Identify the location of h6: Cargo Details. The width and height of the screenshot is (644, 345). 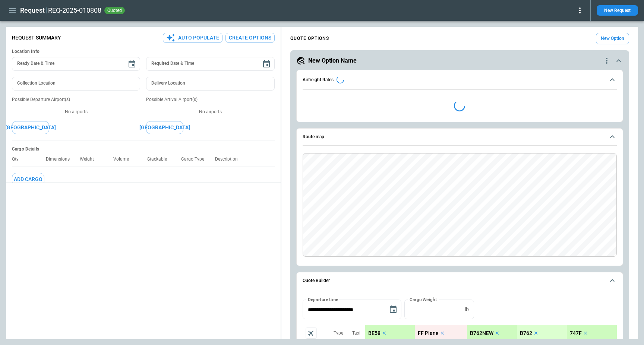
(143, 149).